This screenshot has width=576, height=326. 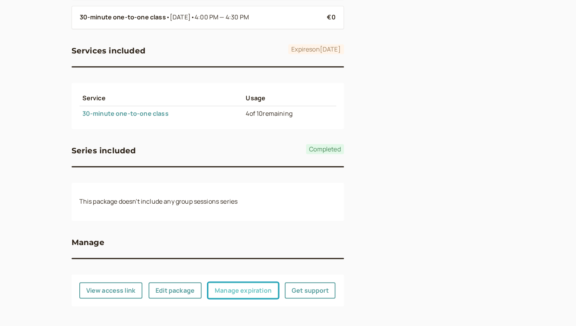 I want to click on a: Get support, so click(x=310, y=290).